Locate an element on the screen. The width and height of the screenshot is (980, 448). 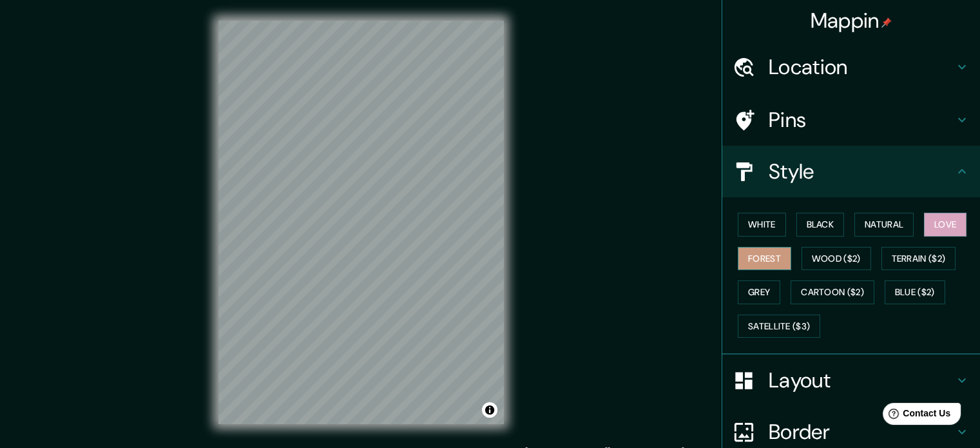
div: Pins is located at coordinates (852, 119).